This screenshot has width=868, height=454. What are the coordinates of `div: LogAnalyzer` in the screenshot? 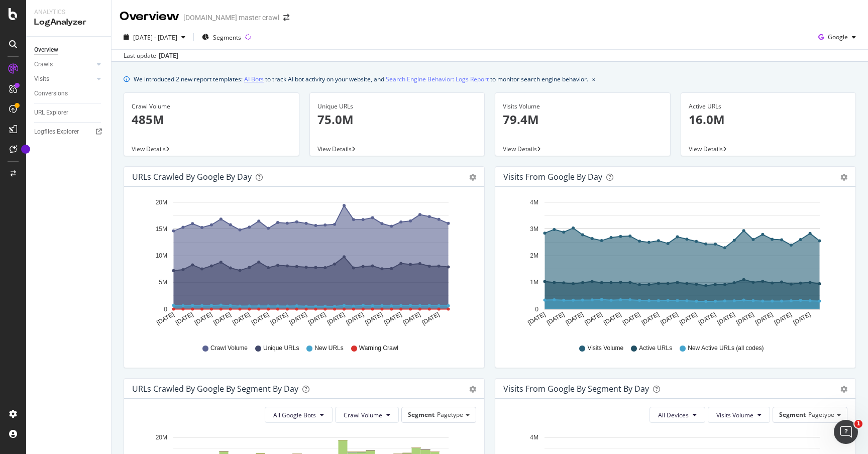 It's located at (68, 22).